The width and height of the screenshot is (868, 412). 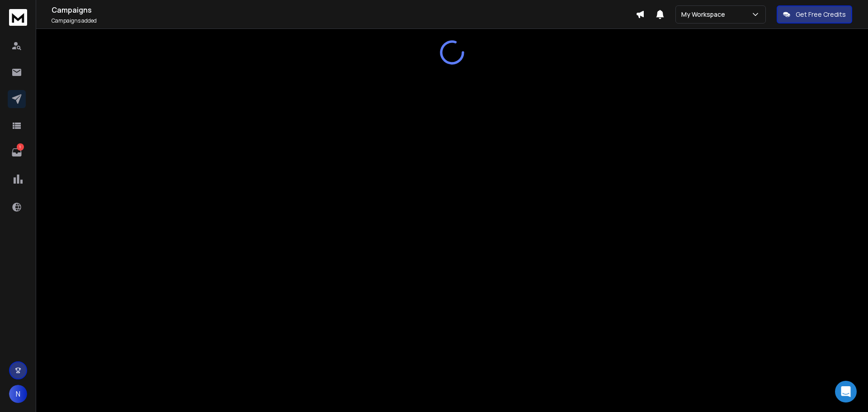 I want to click on span: N, so click(x=18, y=394).